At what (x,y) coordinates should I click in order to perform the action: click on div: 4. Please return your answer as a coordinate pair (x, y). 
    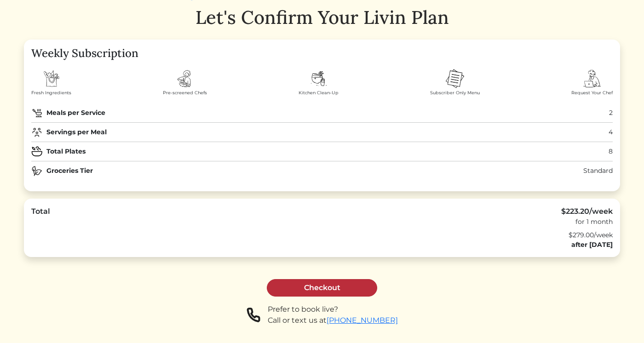
    Looking at the image, I should click on (610, 132).